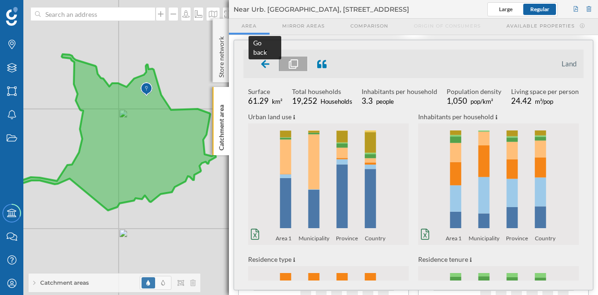  I want to click on span: pop/km², so click(482, 101).